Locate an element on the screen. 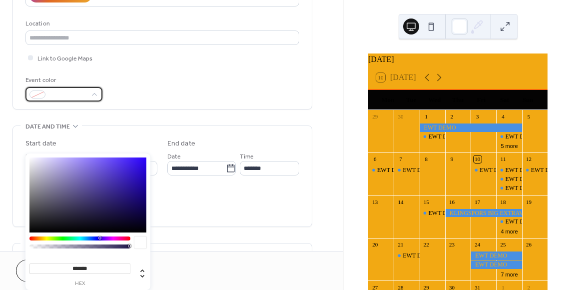 The image size is (572, 290). div: 30 is located at coordinates (400, 116).